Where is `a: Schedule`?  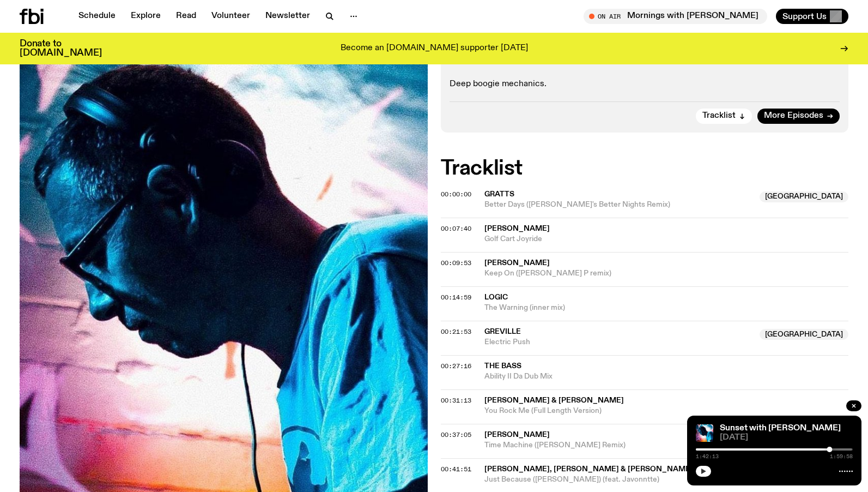 a: Schedule is located at coordinates (97, 17).